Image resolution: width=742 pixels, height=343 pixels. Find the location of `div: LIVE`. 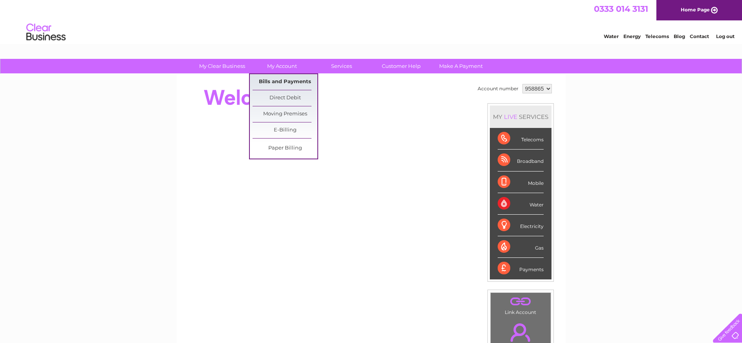

div: LIVE is located at coordinates (510, 117).